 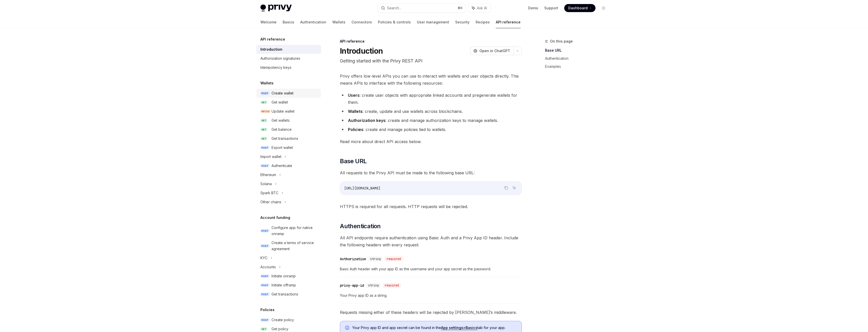 What do you see at coordinates (431, 142) in the screenshot?
I see `span: Read more about direct API access below.` at bounding box center [431, 142].